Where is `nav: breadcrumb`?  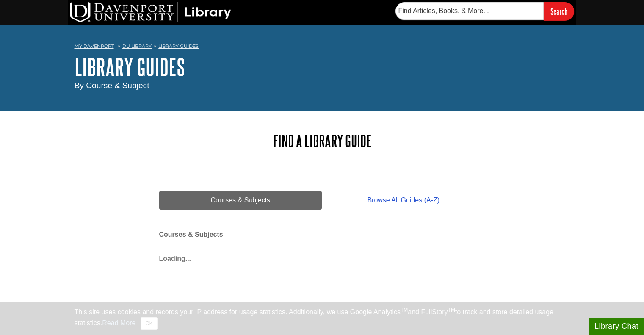 nav: breadcrumb is located at coordinates (322, 47).